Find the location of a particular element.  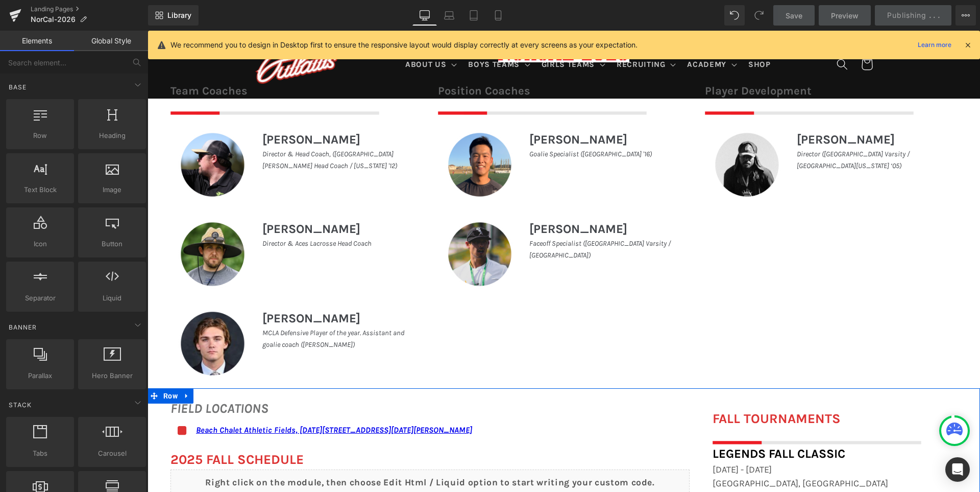

i: Director & Aces Lacrosse Head Coach is located at coordinates (169, 212).